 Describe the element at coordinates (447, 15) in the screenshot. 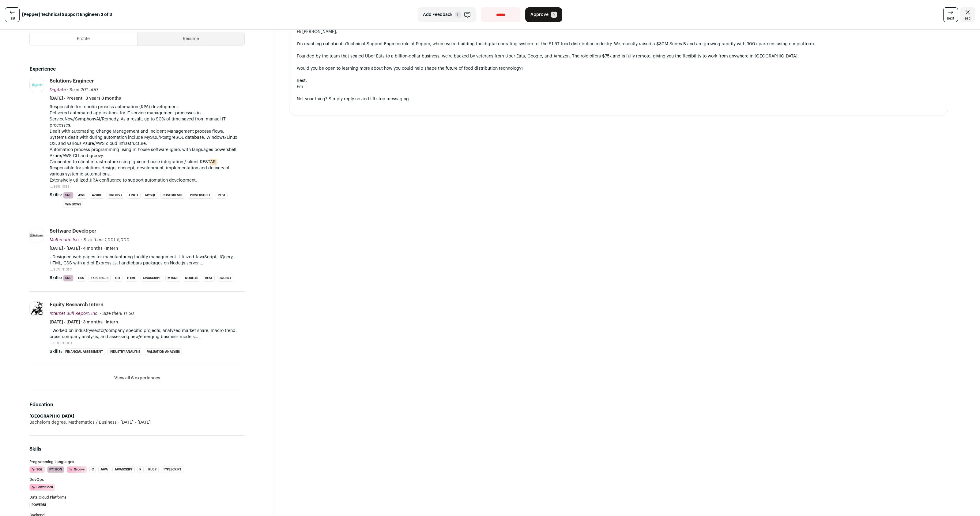

I see `button: Add Feedback F` at that location.